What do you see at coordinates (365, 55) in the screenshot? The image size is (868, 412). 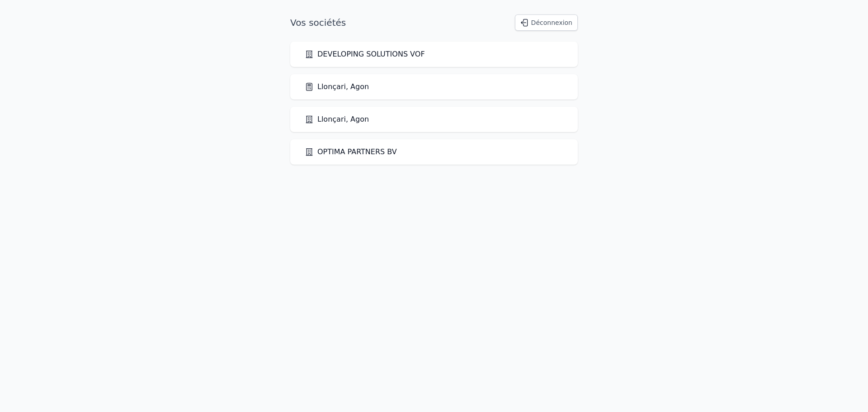 I see `a: DEVELOPING SOLUTIONS VOF` at bounding box center [365, 55].